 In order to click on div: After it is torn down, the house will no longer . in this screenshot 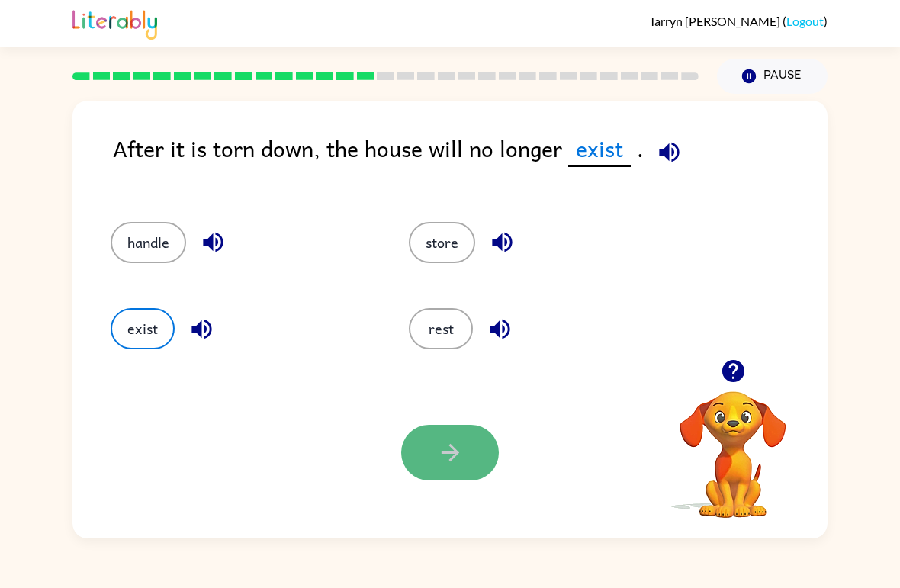, I will do `click(470, 161)`.